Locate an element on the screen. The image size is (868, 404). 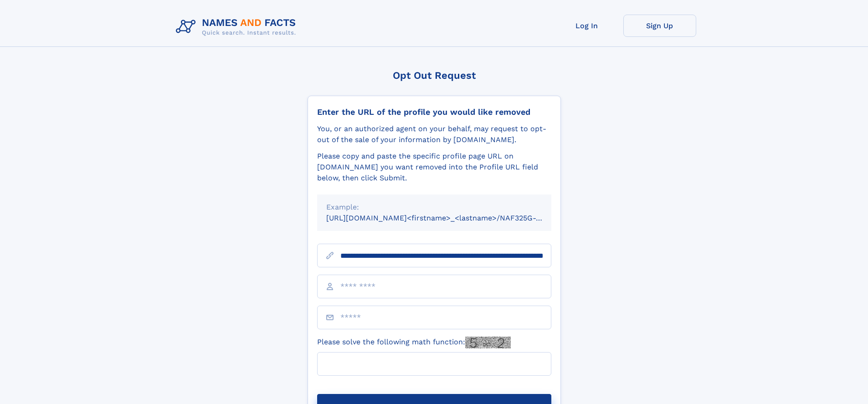
img: Logo Names and Facts is located at coordinates (238, 27).